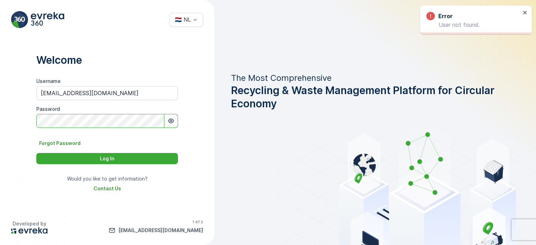 The image size is (536, 245). What do you see at coordinates (375, 97) in the screenshot?
I see `span: Recycling & Waste Management Platform for Circular Economy` at bounding box center [375, 97].